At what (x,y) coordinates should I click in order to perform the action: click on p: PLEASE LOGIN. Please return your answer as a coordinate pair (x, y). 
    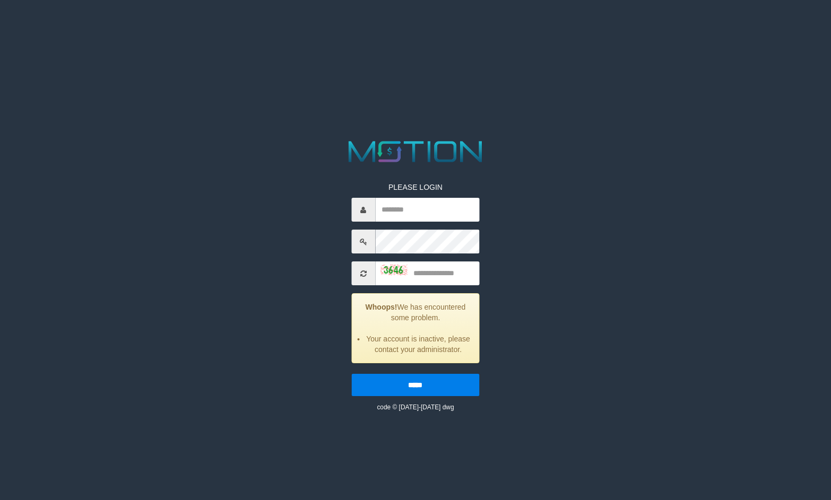
    Looking at the image, I should click on (415, 187).